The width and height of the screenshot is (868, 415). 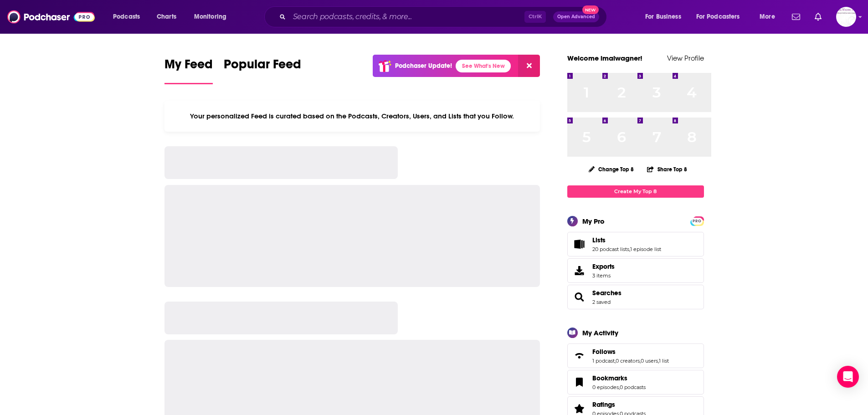 I want to click on span: More, so click(x=767, y=17).